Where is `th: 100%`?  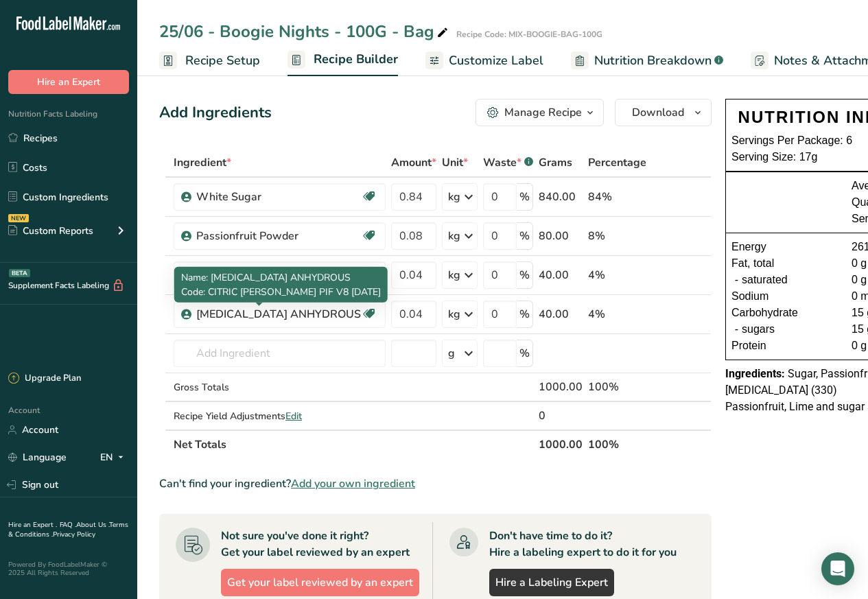 th: 100% is located at coordinates (617, 444).